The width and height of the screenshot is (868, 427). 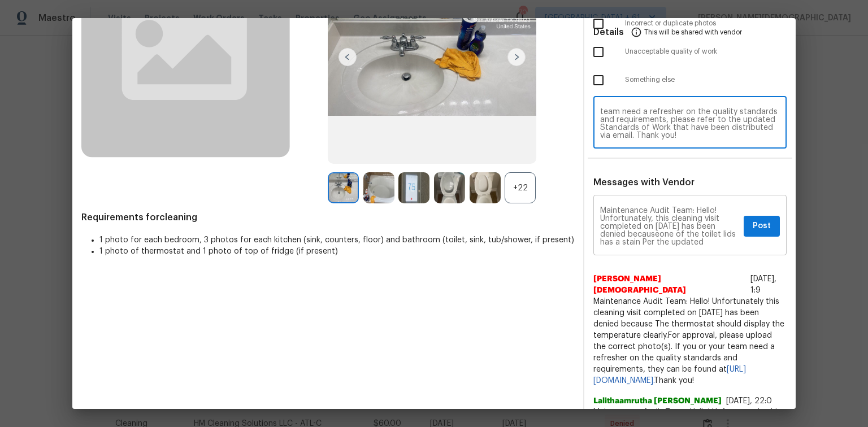 What do you see at coordinates (347, 57) in the screenshot?
I see `img: left-chevron-button-url` at bounding box center [347, 57].